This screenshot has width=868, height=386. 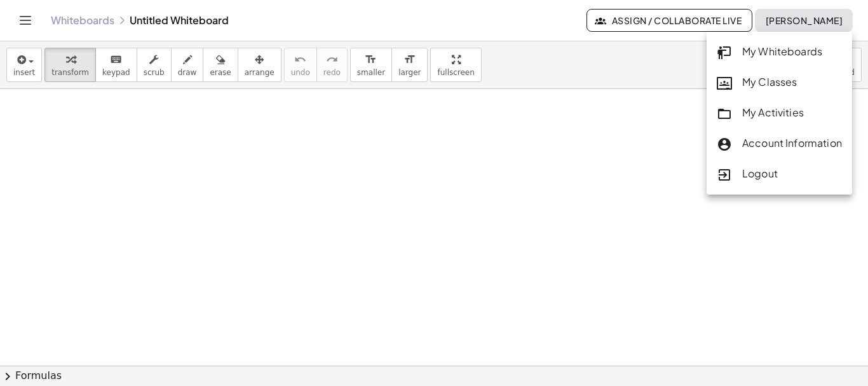 I want to click on div: Logout, so click(x=779, y=174).